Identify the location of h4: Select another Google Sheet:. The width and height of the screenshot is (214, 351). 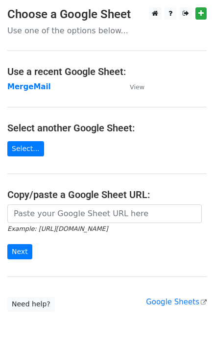
(107, 128).